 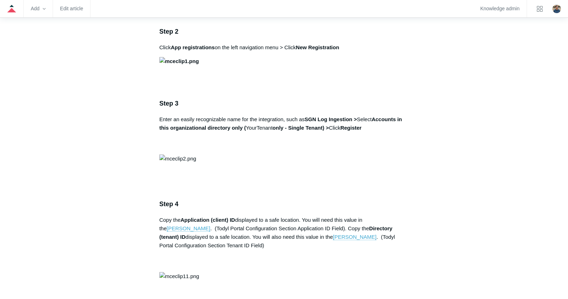 What do you see at coordinates (193, 47) in the screenshot?
I see `strong: App registrations` at bounding box center [193, 47].